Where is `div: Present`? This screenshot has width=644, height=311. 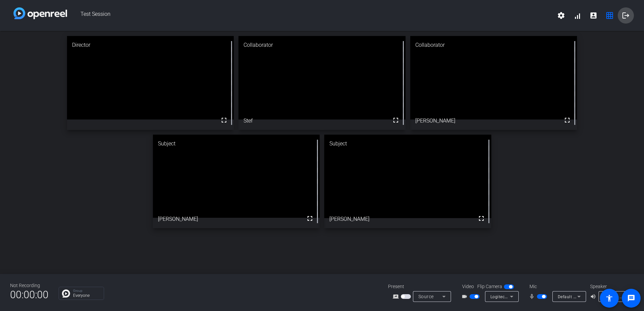 div: Present is located at coordinates (422, 287).